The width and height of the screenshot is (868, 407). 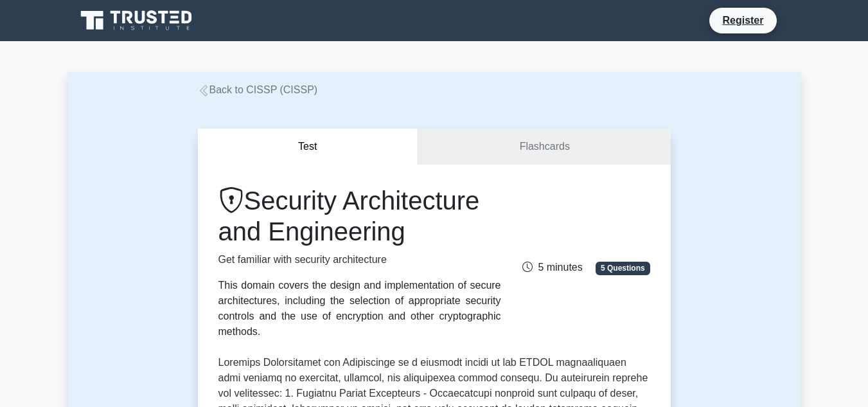 What do you see at coordinates (544, 146) in the screenshot?
I see `a: Flashcards` at bounding box center [544, 146].